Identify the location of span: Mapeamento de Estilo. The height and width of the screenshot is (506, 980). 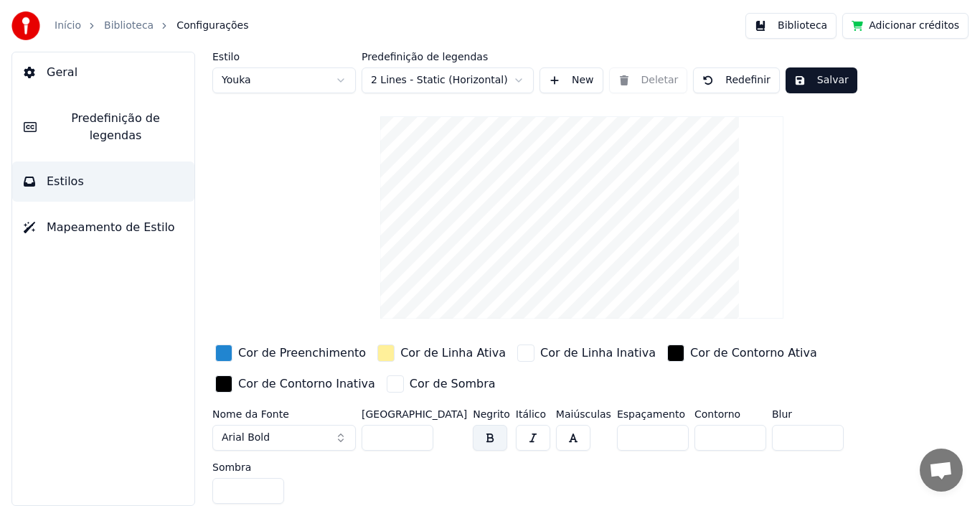
(110, 227).